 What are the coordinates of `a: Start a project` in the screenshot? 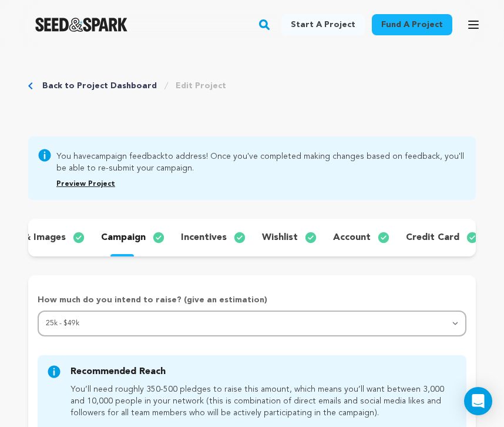 It's located at (323, 24).